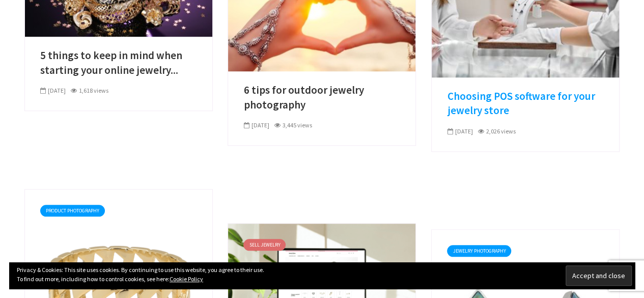 Image resolution: width=644 pixels, height=298 pixels. I want to click on a: Jewelry Photography, so click(479, 251).